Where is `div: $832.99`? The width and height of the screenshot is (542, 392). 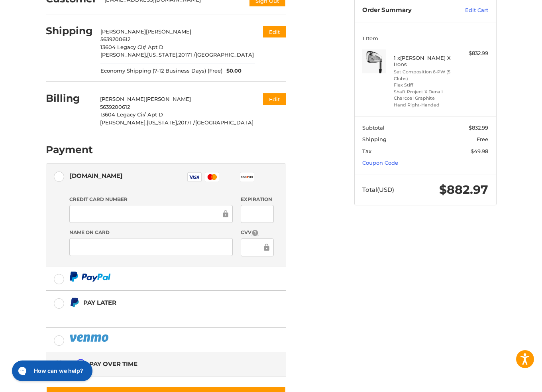
div: $832.99 is located at coordinates (472, 54).